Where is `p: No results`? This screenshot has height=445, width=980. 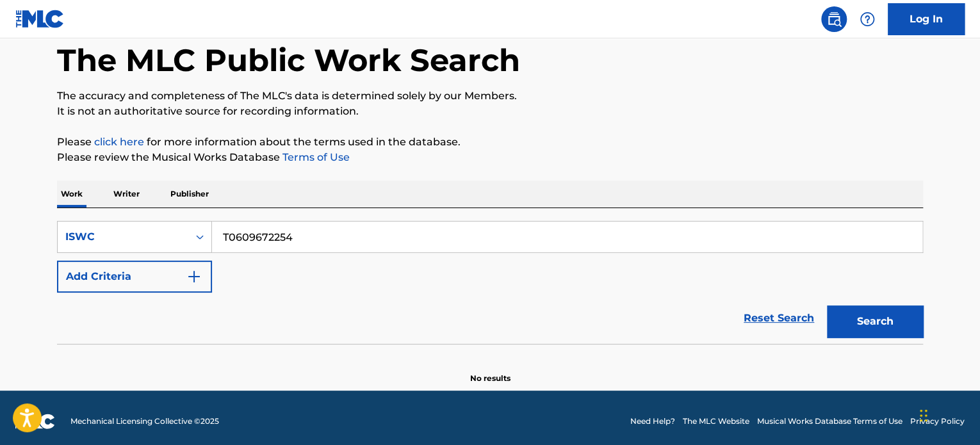 p: No results is located at coordinates (490, 370).